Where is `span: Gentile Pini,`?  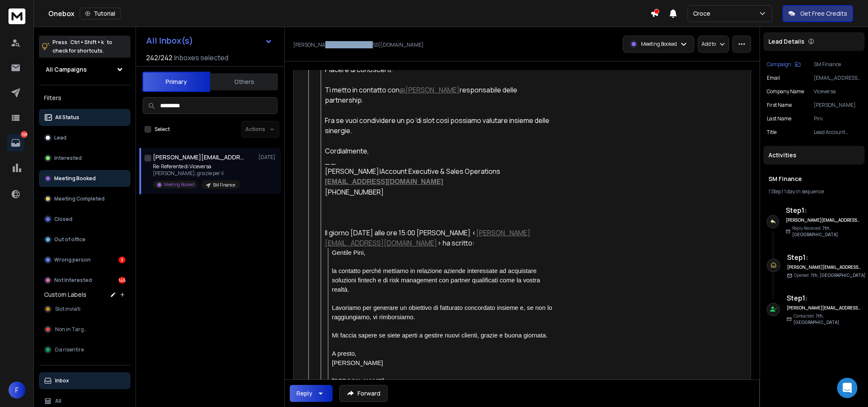 span: Gentile Pini, is located at coordinates (349, 252).